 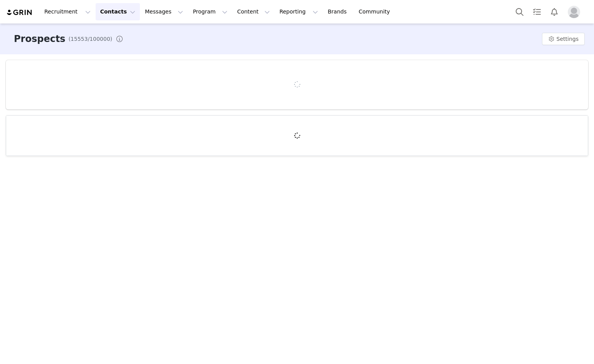 I want to click on button: Search, so click(x=520, y=11).